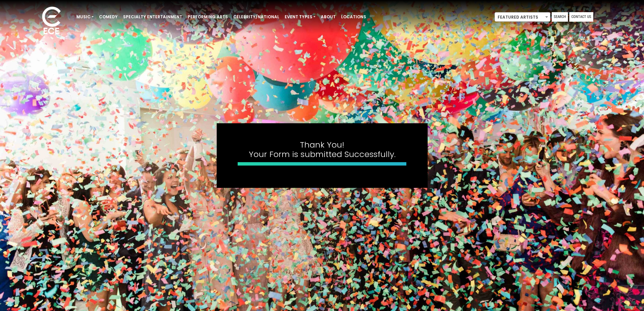  I want to click on a: Search, so click(560, 17).